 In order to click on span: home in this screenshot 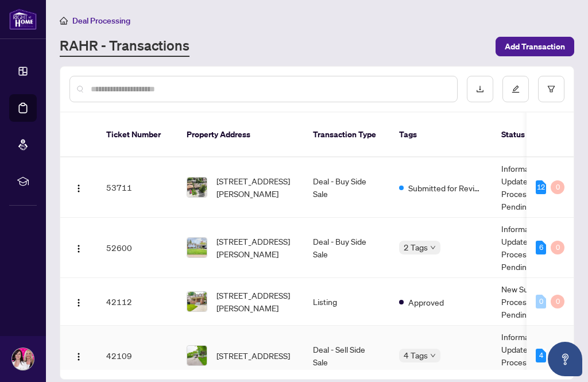, I will do `click(64, 20)`.